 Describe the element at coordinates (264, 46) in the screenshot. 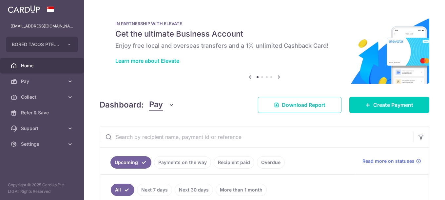

I see `h6: Enjoy free local and overseas transfers and a 1% unlimited Cashback Card!` at that location.